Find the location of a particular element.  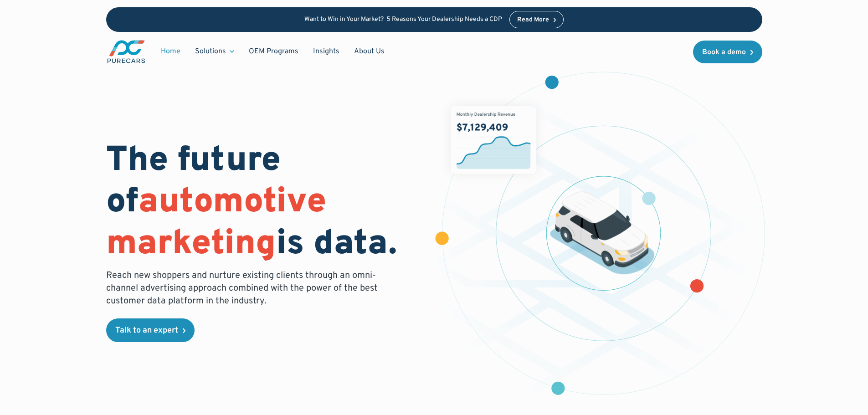

img: illustration of a vehicle is located at coordinates (602, 233).